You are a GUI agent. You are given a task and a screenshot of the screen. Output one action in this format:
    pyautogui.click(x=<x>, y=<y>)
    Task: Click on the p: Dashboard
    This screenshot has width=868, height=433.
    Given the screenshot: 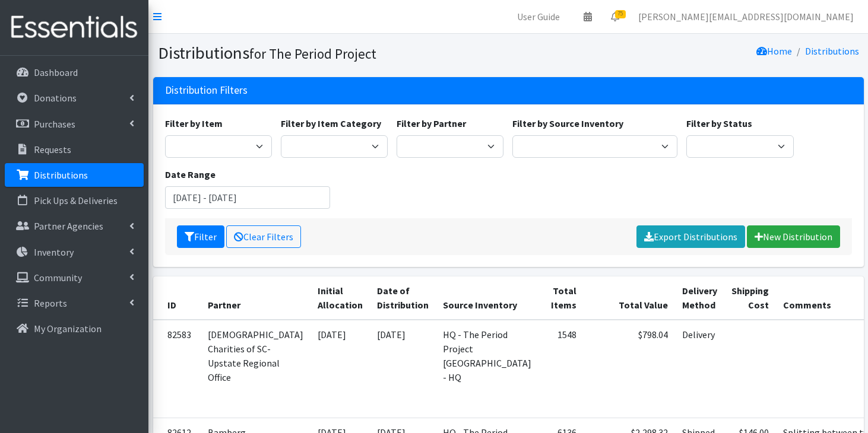 What is the action you would take?
    pyautogui.click(x=56, y=72)
    